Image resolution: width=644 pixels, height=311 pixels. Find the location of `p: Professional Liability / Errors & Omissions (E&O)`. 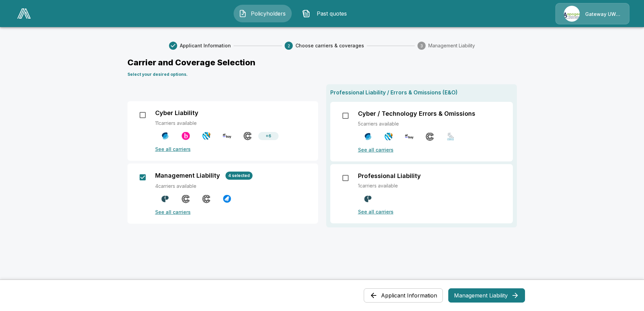

p: Professional Liability / Errors & Omissions (E&O) is located at coordinates (421, 92).